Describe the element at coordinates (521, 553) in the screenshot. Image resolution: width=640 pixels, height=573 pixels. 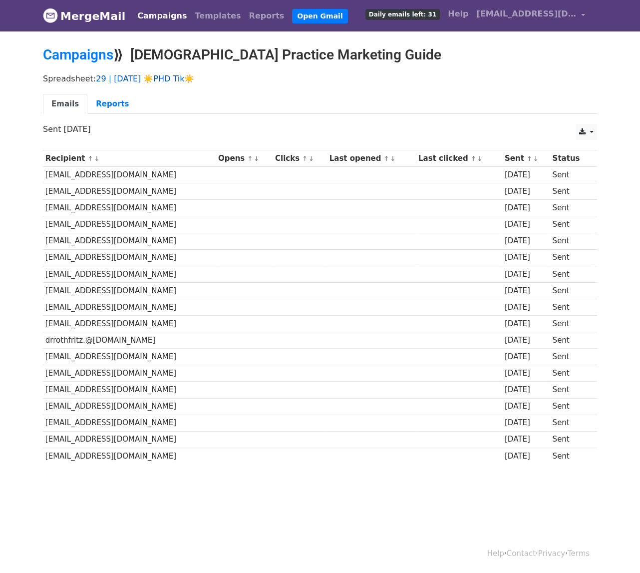
I see `a: Contact` at that location.